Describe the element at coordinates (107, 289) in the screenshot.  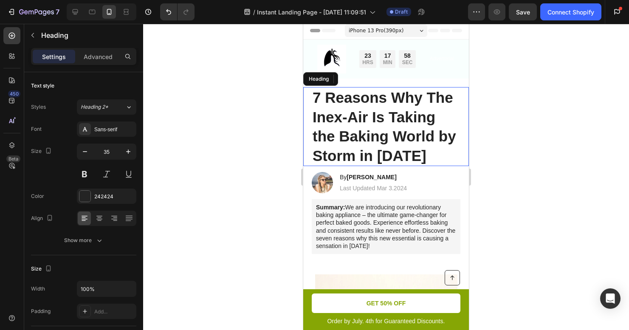
I see `input: Auto` at that location.